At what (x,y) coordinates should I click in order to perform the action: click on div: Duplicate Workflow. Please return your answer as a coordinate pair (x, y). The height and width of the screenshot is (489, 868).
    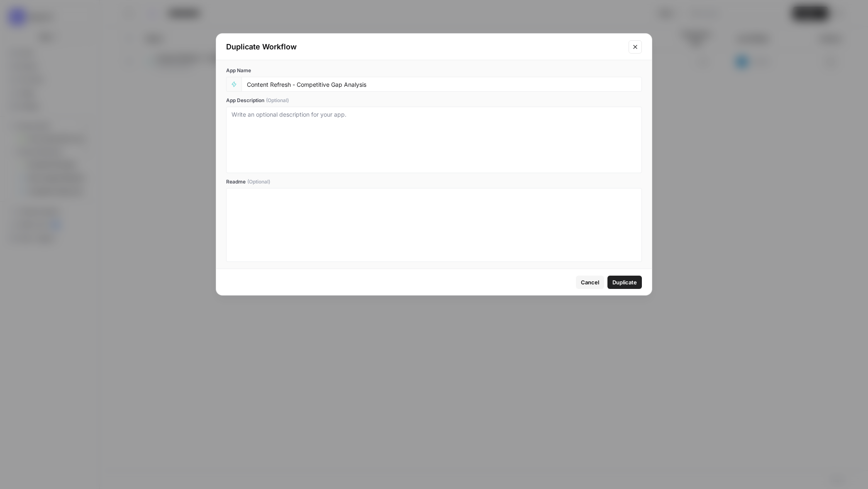
    Looking at the image, I should click on (425, 47).